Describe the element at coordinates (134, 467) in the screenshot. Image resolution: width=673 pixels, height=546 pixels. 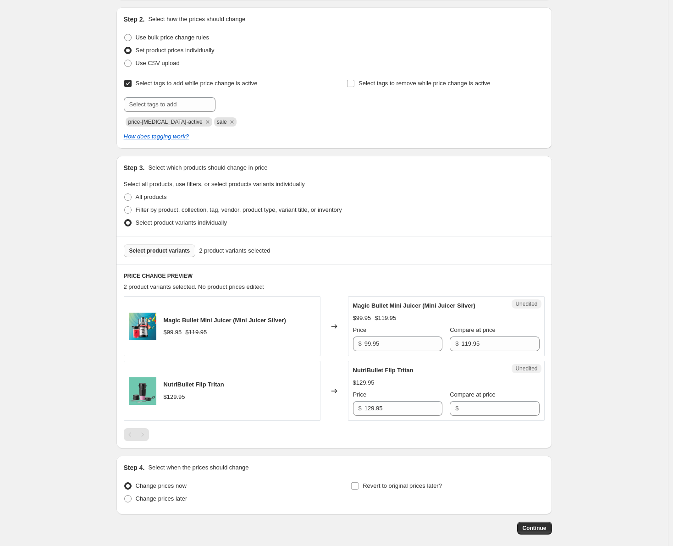
I see `h2: Step 4.` at that location.